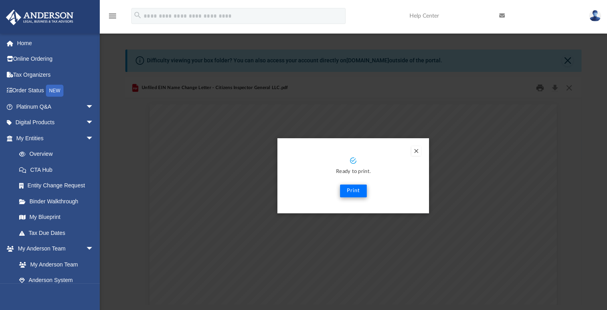 The image size is (607, 310). I want to click on a: menu, so click(113, 18).